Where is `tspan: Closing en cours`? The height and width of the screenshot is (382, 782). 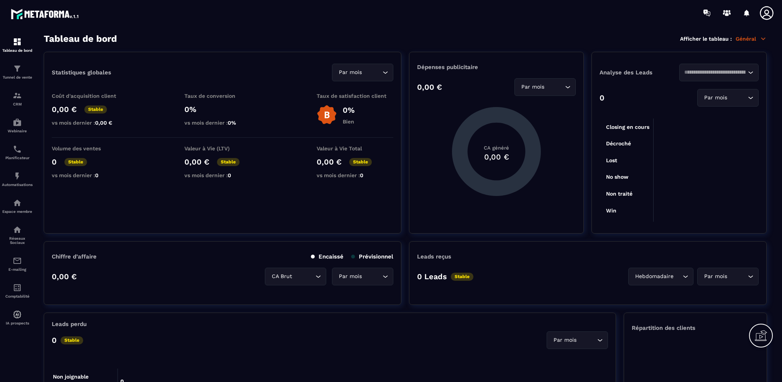
tspan: Closing en cours is located at coordinates (627, 127).